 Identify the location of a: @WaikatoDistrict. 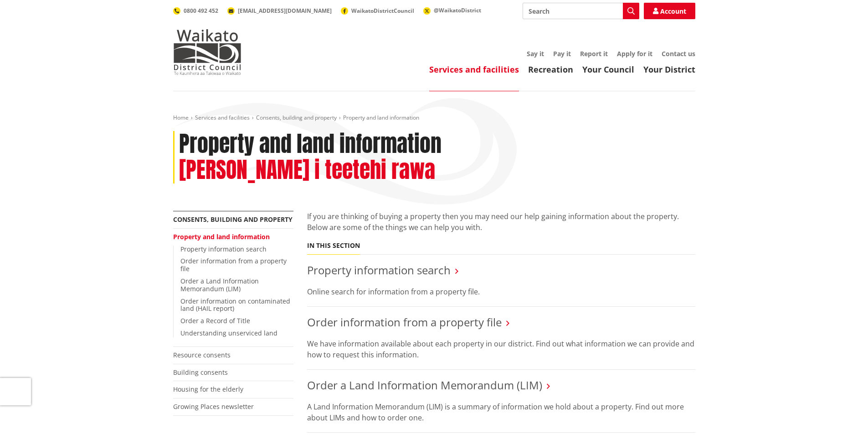
(452, 10).